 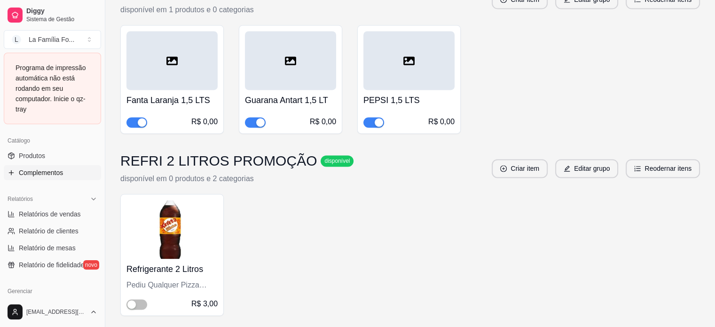 I want to click on span: Relatórios, so click(x=20, y=199).